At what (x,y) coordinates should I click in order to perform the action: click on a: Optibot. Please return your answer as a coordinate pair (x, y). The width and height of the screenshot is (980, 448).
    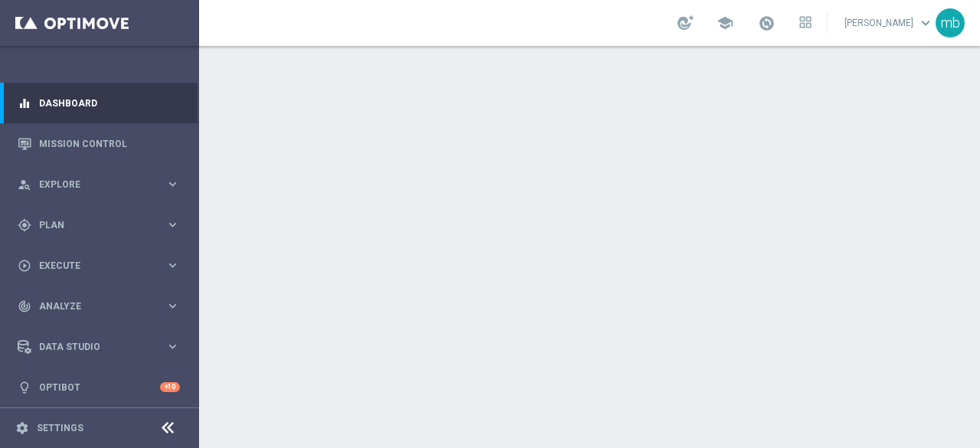
    Looking at the image, I should click on (100, 387).